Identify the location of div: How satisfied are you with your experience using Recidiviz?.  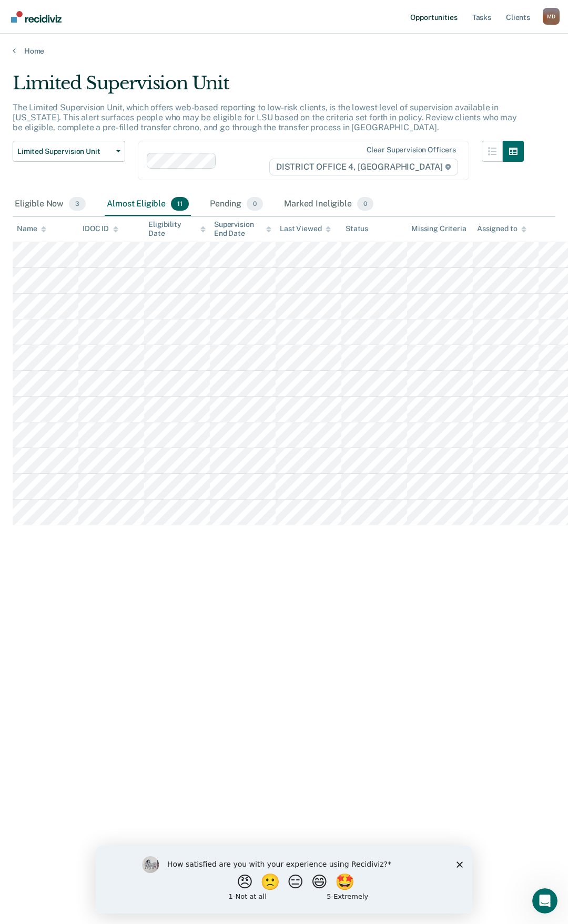
(193, 19).